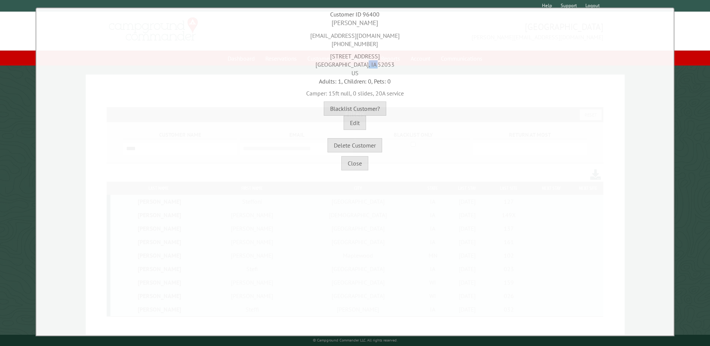 The image size is (710, 346). Describe the element at coordinates (355, 145) in the screenshot. I see `button: Delete Customer` at that location.